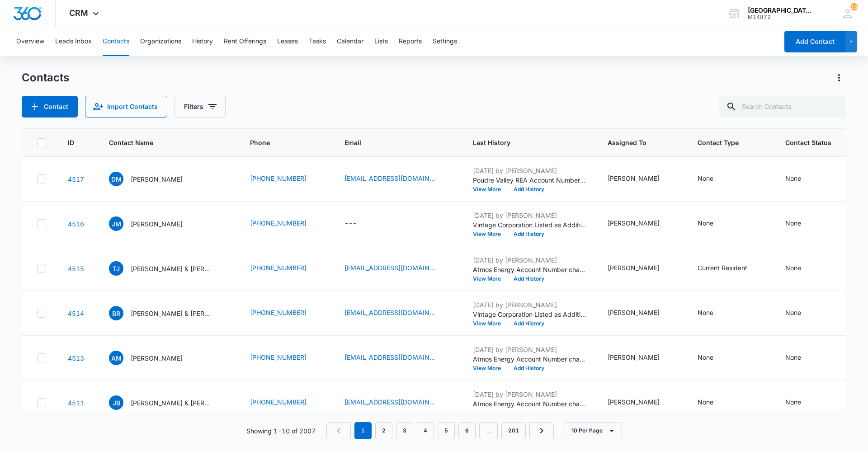  Describe the element at coordinates (76, 313) in the screenshot. I see `a: Navigate to contact details page for Brandon Romer & Rylee Romer` at that location.